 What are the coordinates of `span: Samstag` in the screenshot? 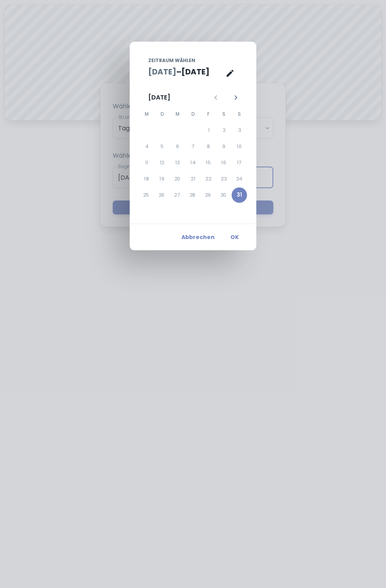 It's located at (224, 114).